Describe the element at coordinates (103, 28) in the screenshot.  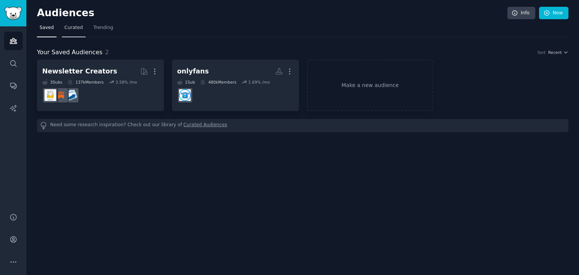
I see `span: Trending` at that location.